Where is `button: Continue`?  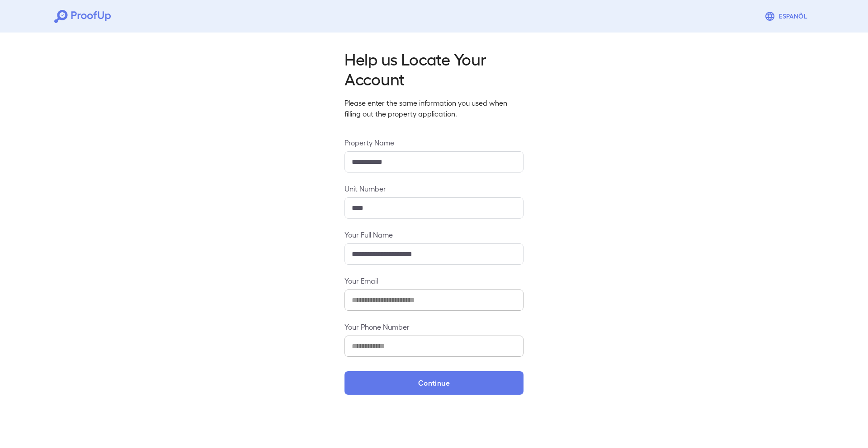 button: Continue is located at coordinates (434, 383).